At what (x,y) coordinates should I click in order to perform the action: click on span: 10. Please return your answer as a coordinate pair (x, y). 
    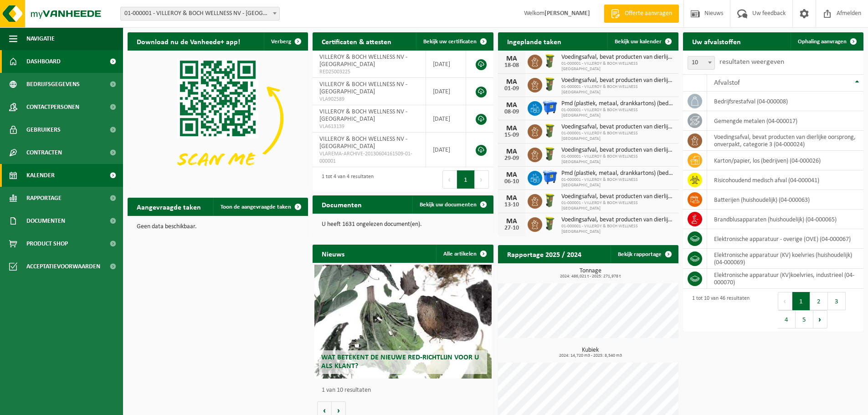
    Looking at the image, I should click on (701, 63).